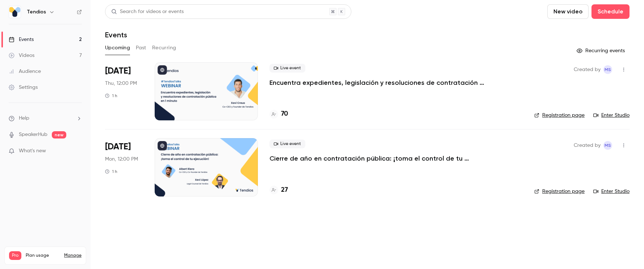 The image size is (644, 269). Describe the element at coordinates (124, 91) in the screenshot. I see `div: Oct 9 Thu, 12:00 PM (Europe/Madrid)` at that location.